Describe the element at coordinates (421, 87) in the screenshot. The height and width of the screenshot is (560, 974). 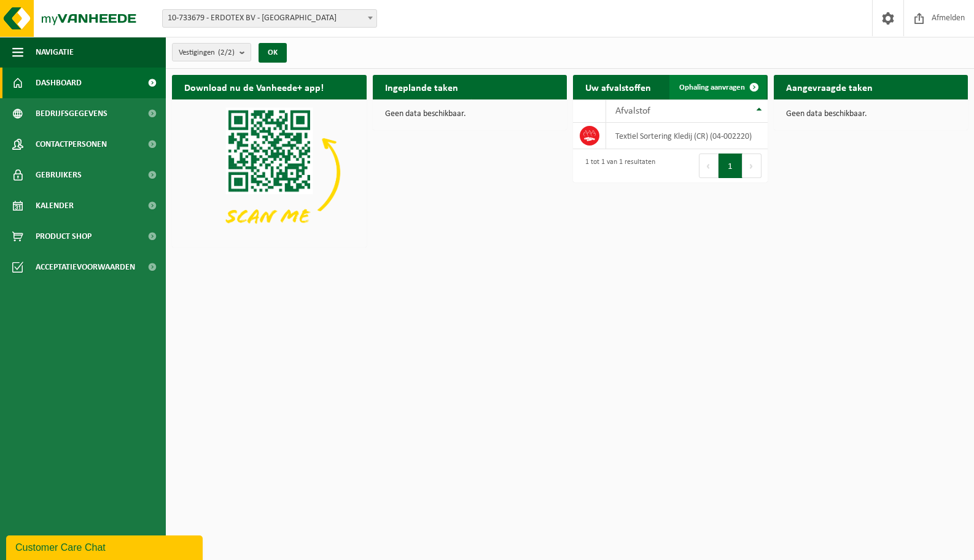
I see `h2: Ingeplande taken` at that location.